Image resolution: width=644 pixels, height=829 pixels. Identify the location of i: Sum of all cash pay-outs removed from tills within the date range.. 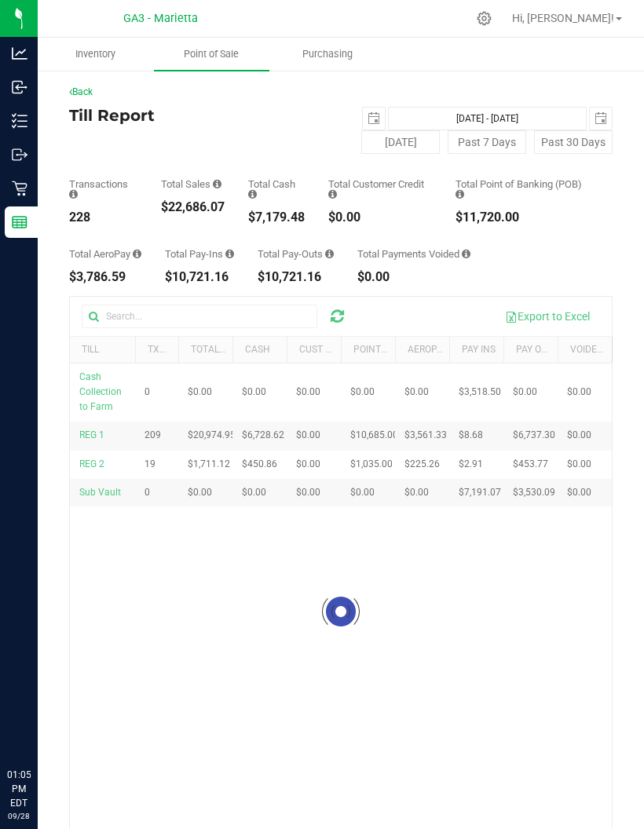
(329, 253).